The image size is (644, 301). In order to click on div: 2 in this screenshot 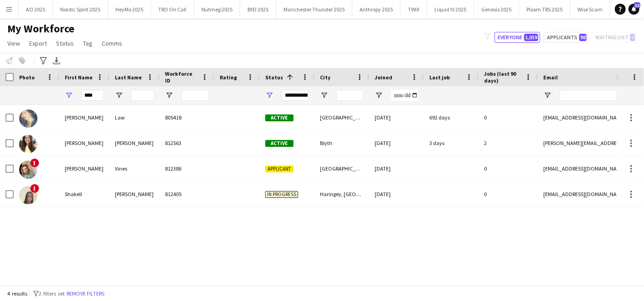, I will do `click(508, 143)`.